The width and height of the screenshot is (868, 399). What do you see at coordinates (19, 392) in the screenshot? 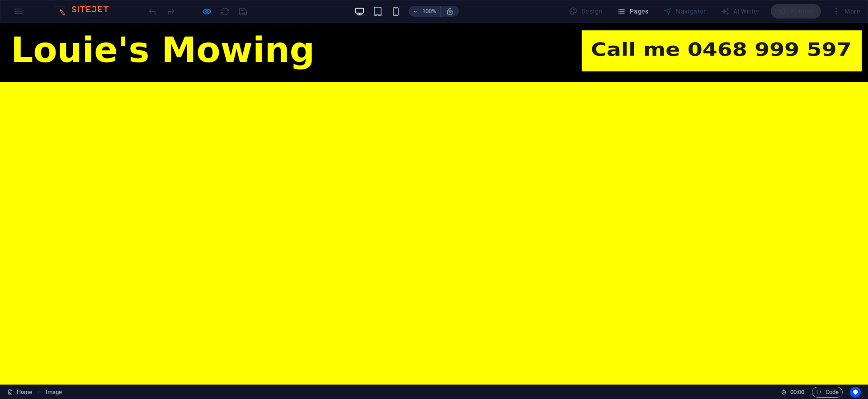
I see `a: Click to cancel selection. Double-click to open Pages` at bounding box center [19, 392].